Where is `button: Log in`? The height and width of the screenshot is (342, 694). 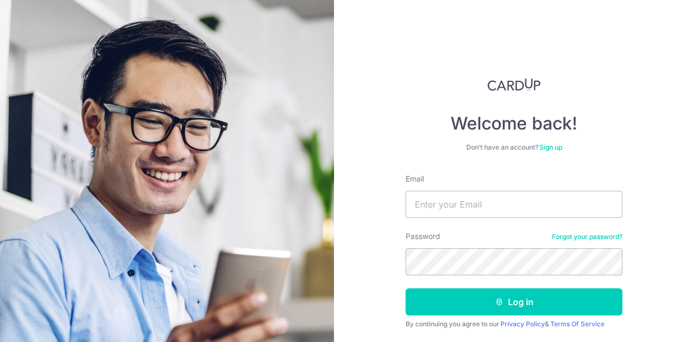
button: Log in is located at coordinates (514, 302).